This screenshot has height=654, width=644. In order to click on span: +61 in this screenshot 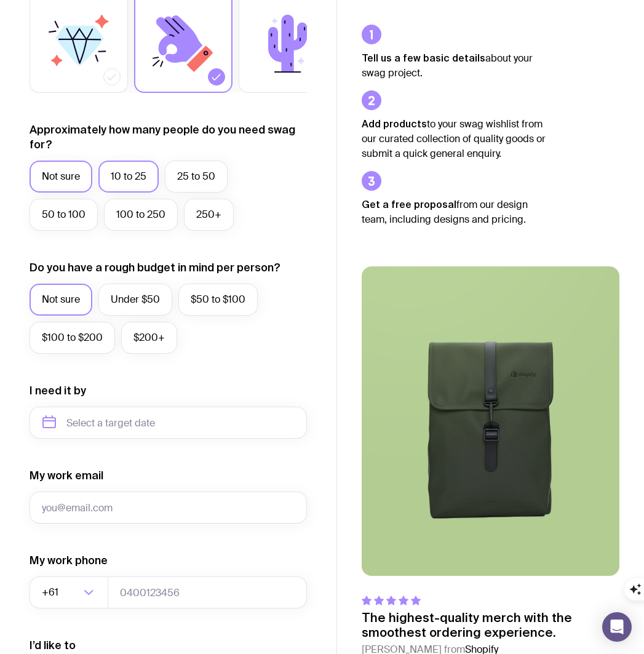, I will do `click(51, 592)`.